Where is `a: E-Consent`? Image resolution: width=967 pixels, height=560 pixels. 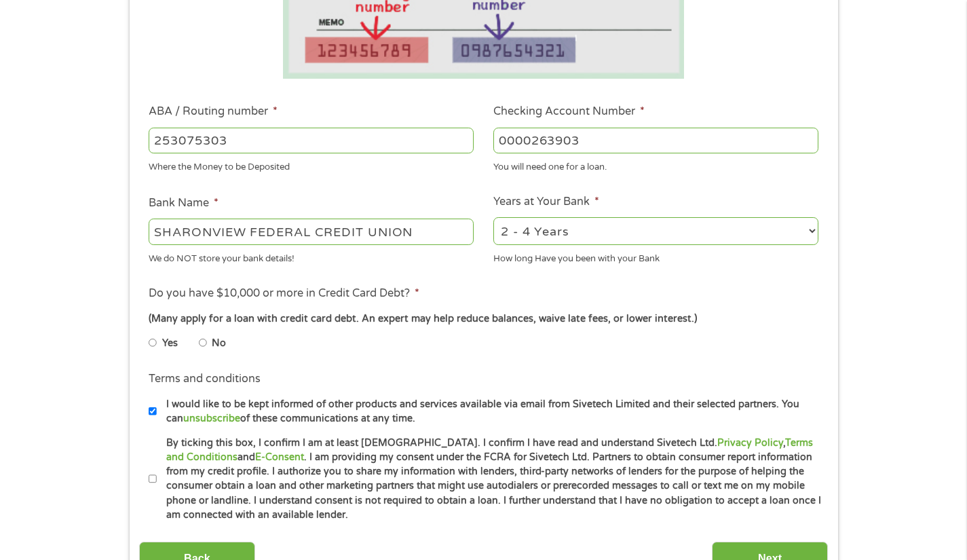
a: E-Consent is located at coordinates (279, 457).